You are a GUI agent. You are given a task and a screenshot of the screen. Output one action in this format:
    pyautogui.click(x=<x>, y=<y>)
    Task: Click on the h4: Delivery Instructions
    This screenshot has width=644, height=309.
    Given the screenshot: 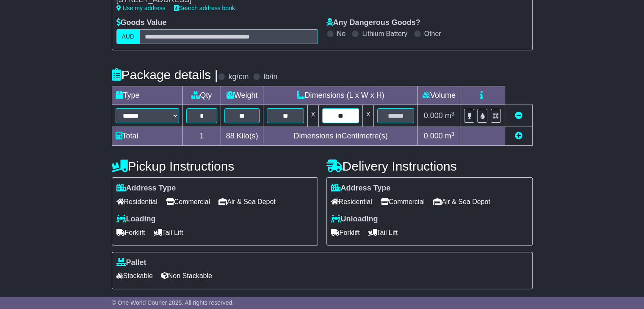 What is the action you would take?
    pyautogui.click(x=429, y=166)
    